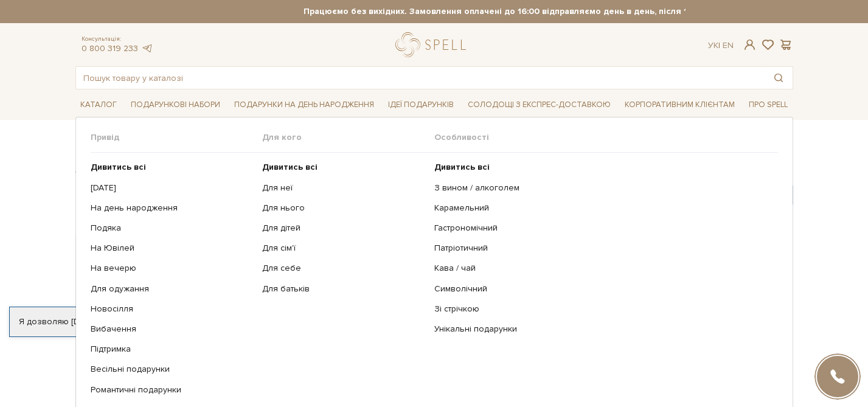 The image size is (868, 407). I want to click on a: En, so click(728, 45).